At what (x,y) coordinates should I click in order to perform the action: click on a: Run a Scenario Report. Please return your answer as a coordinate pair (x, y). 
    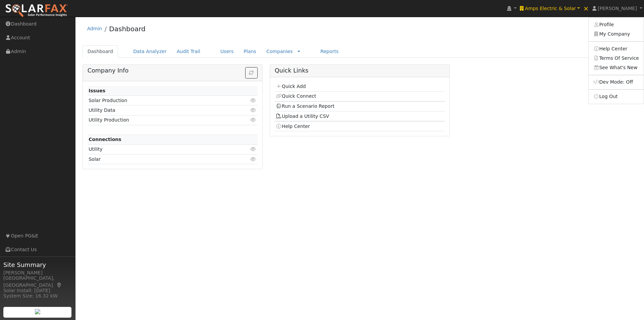
    Looking at the image, I should click on (305, 106).